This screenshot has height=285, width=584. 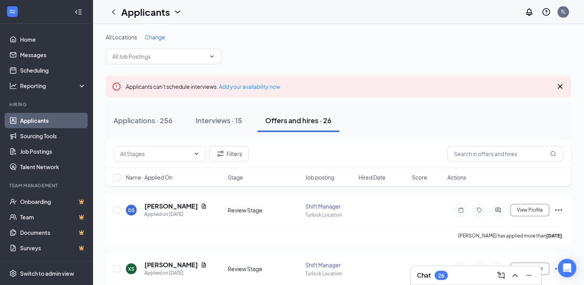 What do you see at coordinates (117, 86) in the screenshot?
I see `svg: Error` at bounding box center [117, 86].